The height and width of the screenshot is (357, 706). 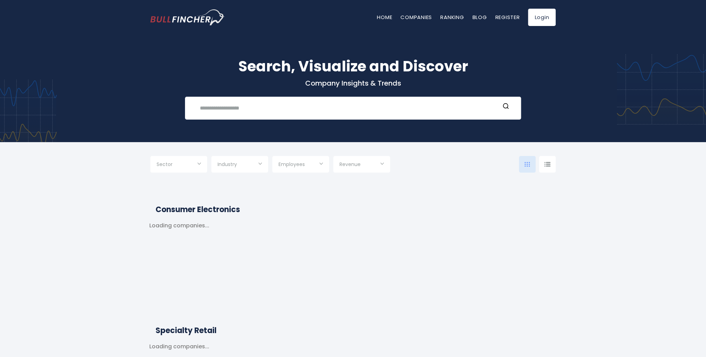 I want to click on button: Search, so click(x=505, y=107).